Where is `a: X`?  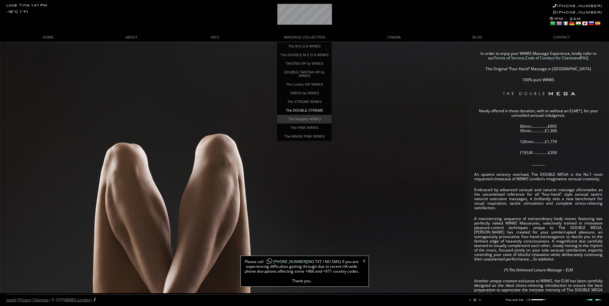
a: X is located at coordinates (364, 261).